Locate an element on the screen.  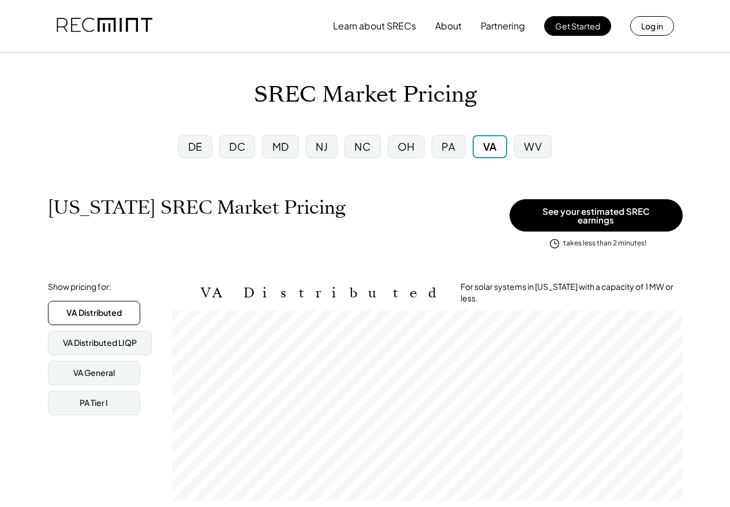
div: WV is located at coordinates (533, 146).